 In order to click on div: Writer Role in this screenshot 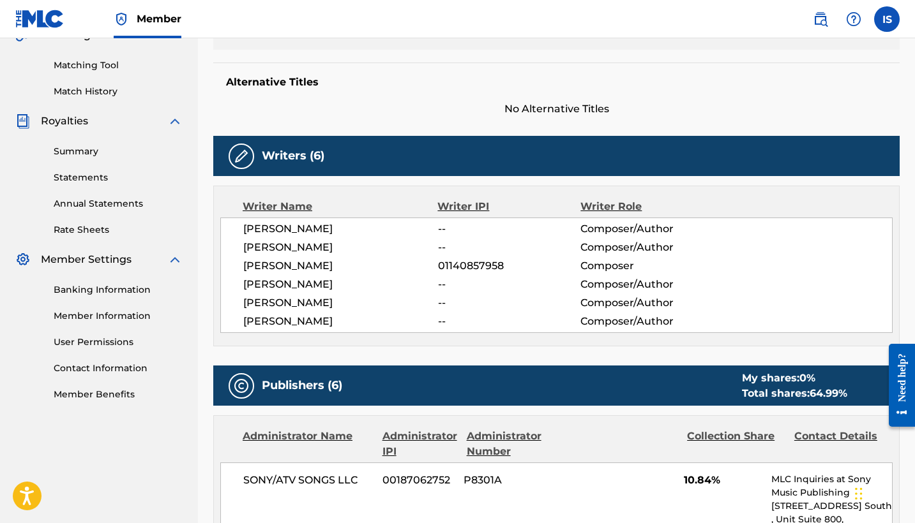, I will do `click(645, 207)`.